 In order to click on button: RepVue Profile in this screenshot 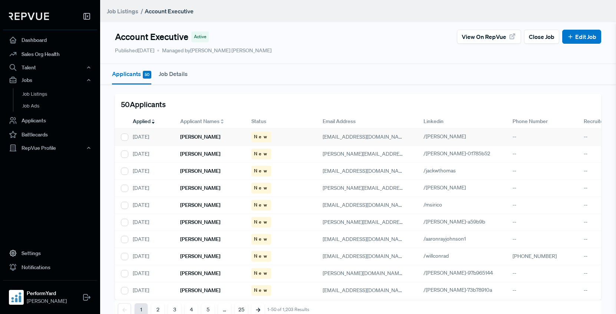, I will do `click(50, 148)`.